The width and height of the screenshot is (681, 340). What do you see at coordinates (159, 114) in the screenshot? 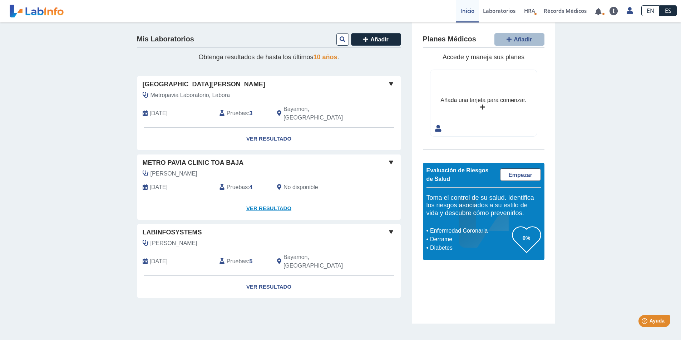
I see `span: 2025-09-26` at bounding box center [159, 114].